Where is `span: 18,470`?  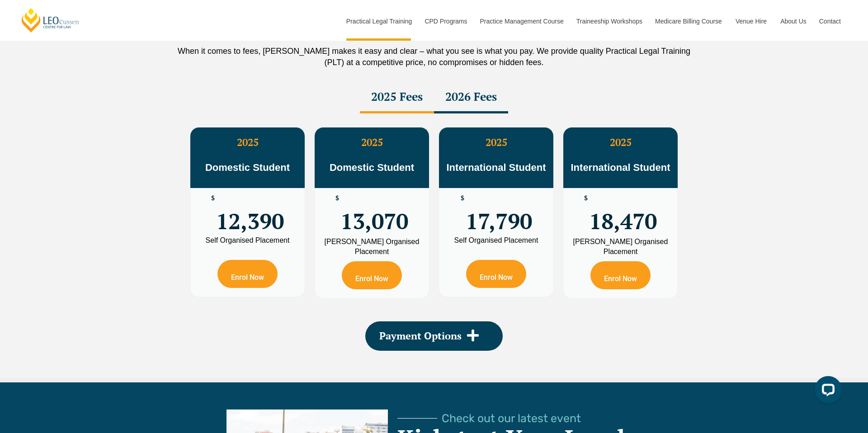
span: 18,470 is located at coordinates (623, 212).